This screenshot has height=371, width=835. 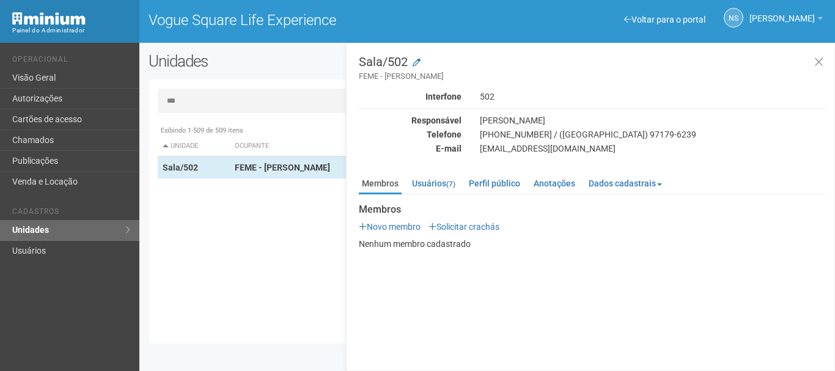 I want to click on div: Exibindo 1-509 de 509 itens, so click(x=487, y=131).